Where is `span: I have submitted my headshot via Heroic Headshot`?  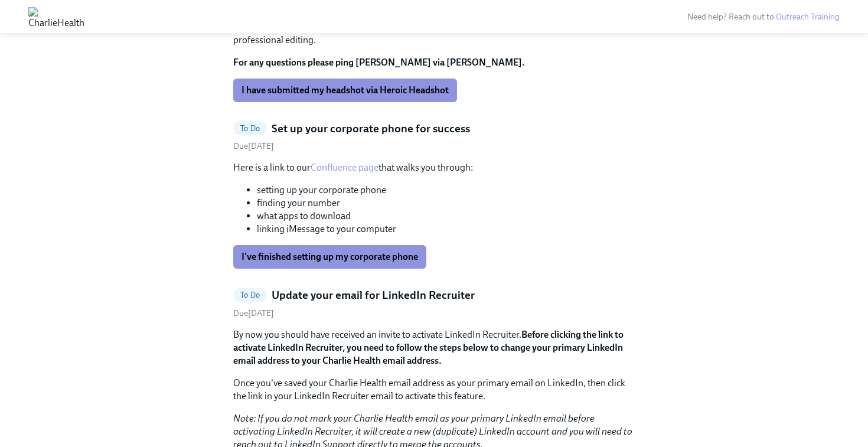 span: I have submitted my headshot via Heroic Headshot is located at coordinates (345, 90).